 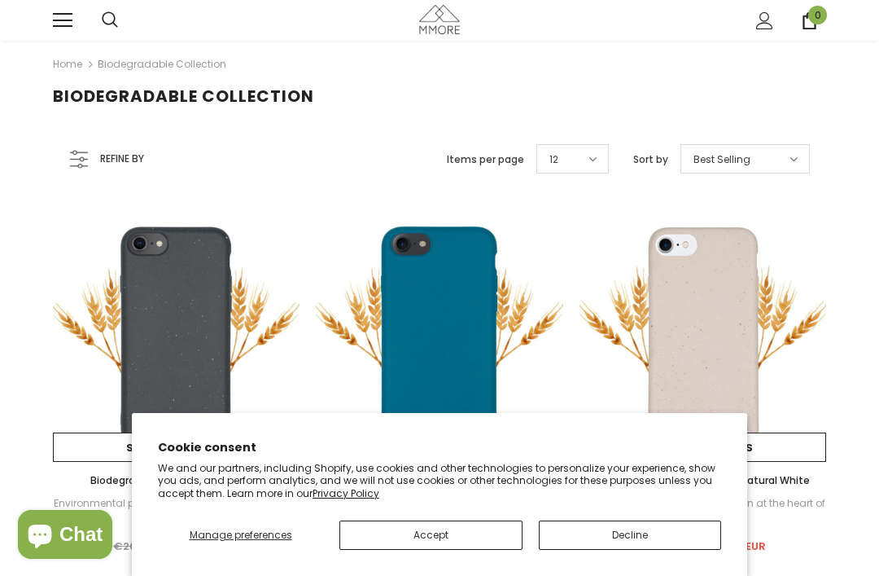 I want to click on img: MMORE Cases, so click(x=440, y=19).